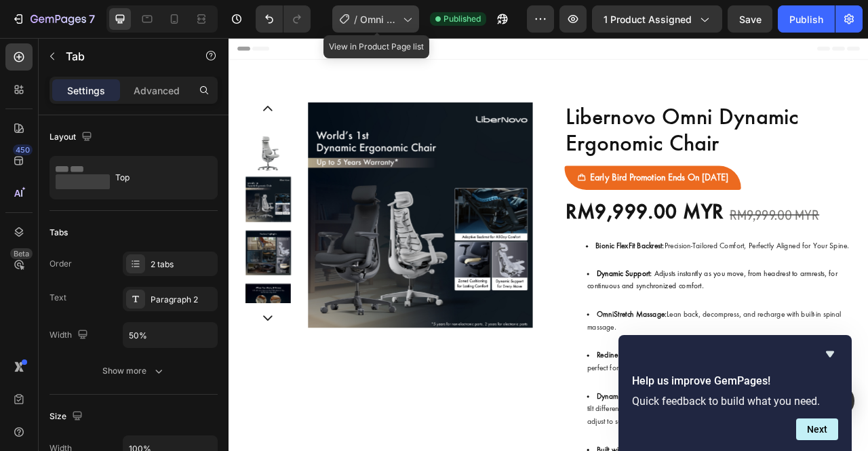  What do you see at coordinates (70, 335) in the screenshot?
I see `div: Width` at bounding box center [70, 335].